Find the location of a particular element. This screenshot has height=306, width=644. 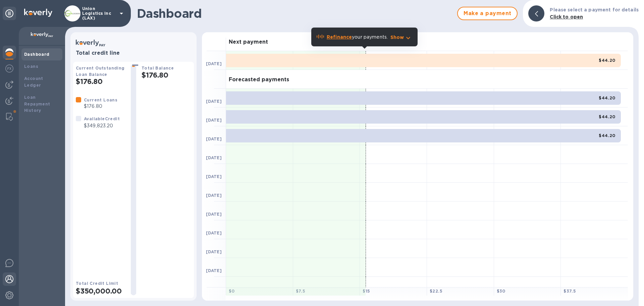

h1: Dashboard is located at coordinates (295, 13).